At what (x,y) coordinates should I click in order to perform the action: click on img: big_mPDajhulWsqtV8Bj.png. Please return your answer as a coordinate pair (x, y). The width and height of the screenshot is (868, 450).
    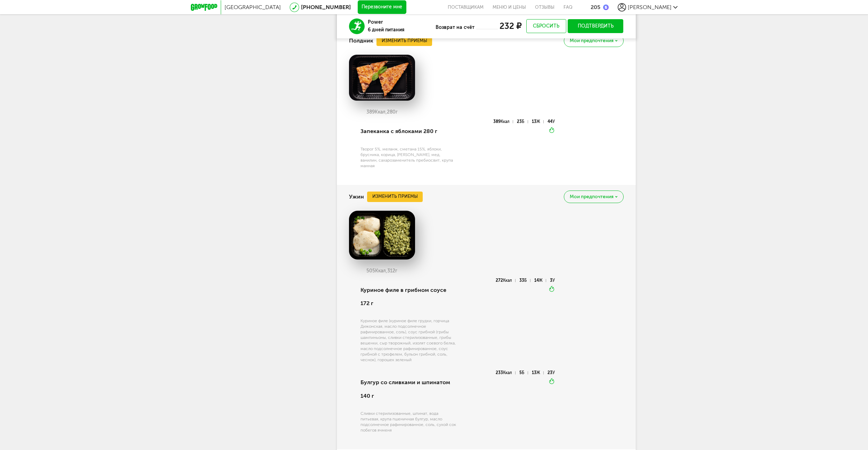
    Looking at the image, I should click on (382, 78).